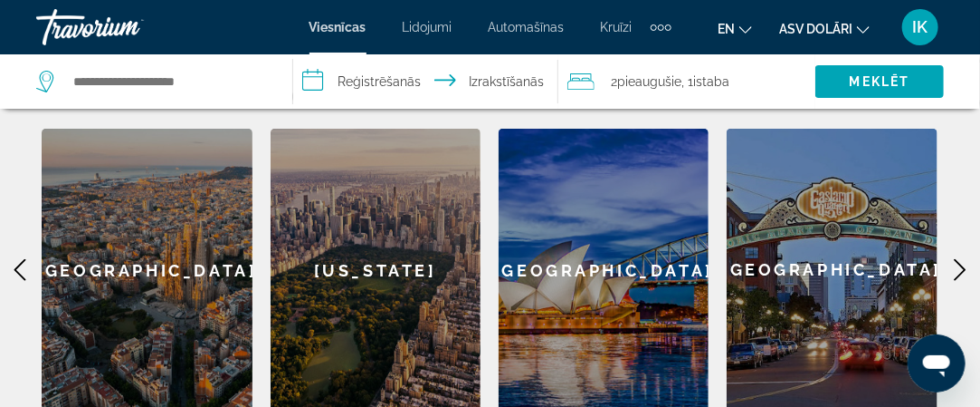 Image resolution: width=980 pixels, height=407 pixels. What do you see at coordinates (426, 81) in the screenshot?
I see `button: Izvēlieties ierašanās un izrakstīšanās datumu` at bounding box center [426, 81].